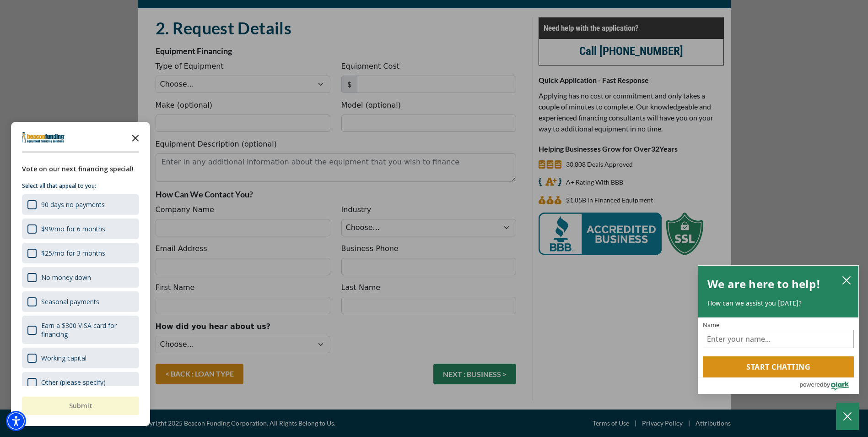 The image size is (868, 437). I want to click on input: Name, so click(779, 339).